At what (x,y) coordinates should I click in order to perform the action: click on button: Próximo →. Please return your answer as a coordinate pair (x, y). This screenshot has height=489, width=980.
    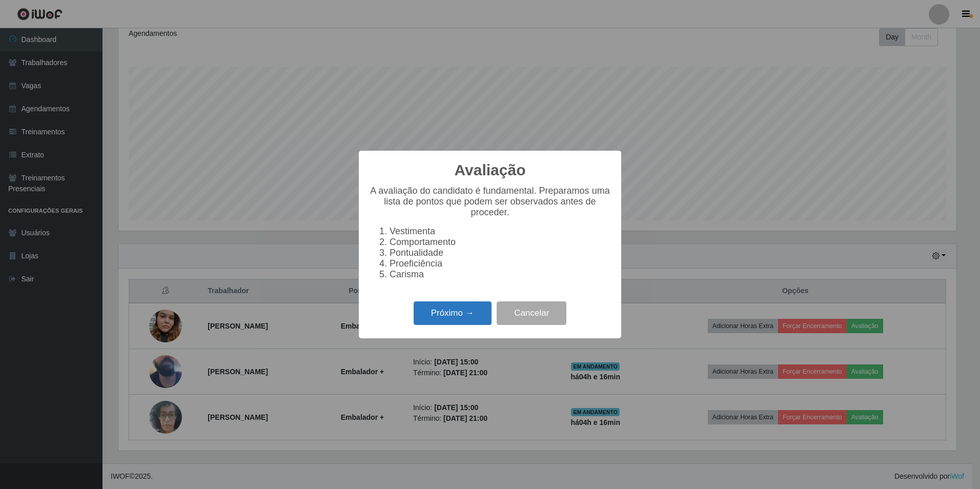
    Looking at the image, I should click on (453, 313).